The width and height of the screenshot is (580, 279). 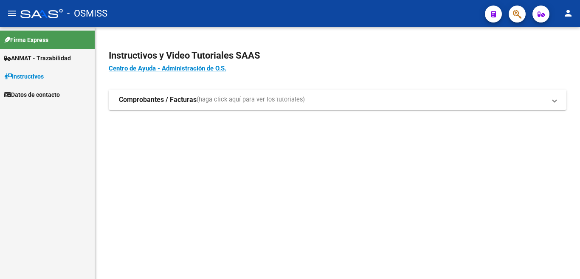 I want to click on mat-icon: menu, so click(x=12, y=13).